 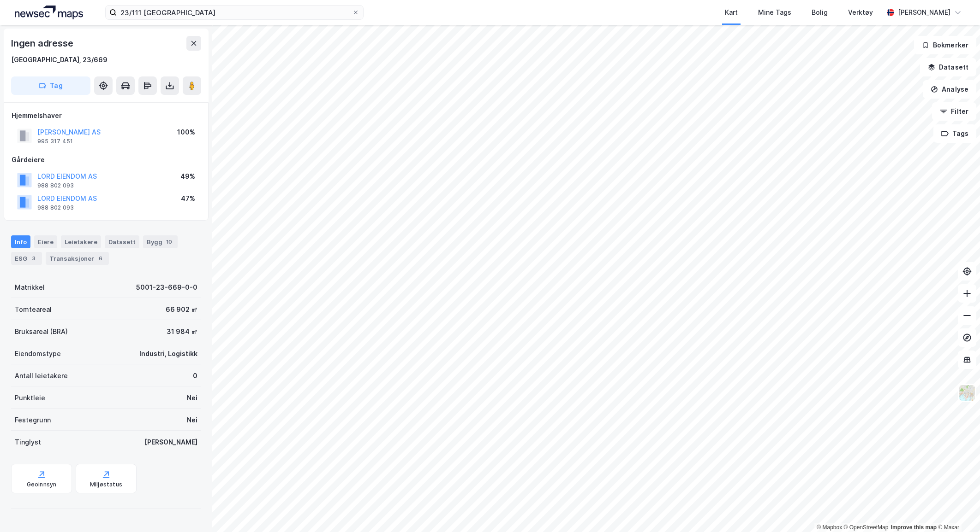 What do you see at coordinates (49, 13) in the screenshot?
I see `img: logo.a4113a55bc3d86da70a041830d287a7e.svg` at bounding box center [49, 13].